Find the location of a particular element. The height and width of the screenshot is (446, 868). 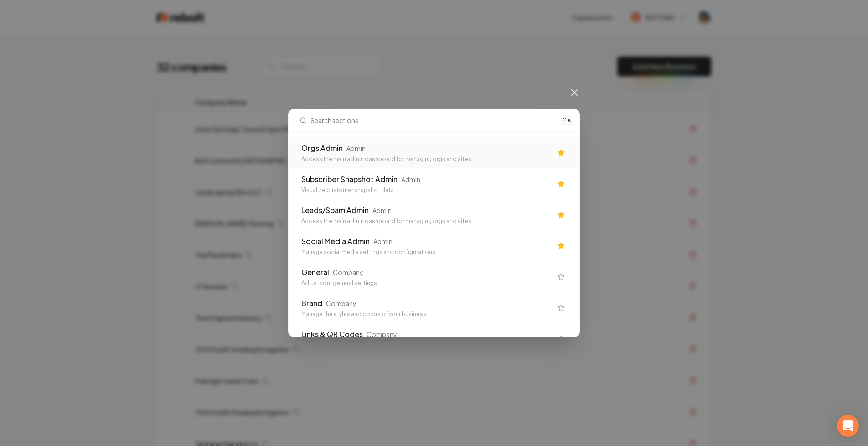

div: Subscriber Snapshot Admin is located at coordinates (349, 179).